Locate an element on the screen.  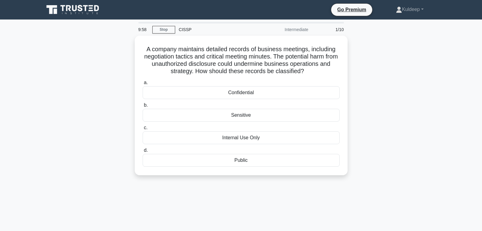
a: Stop is located at coordinates (164, 30).